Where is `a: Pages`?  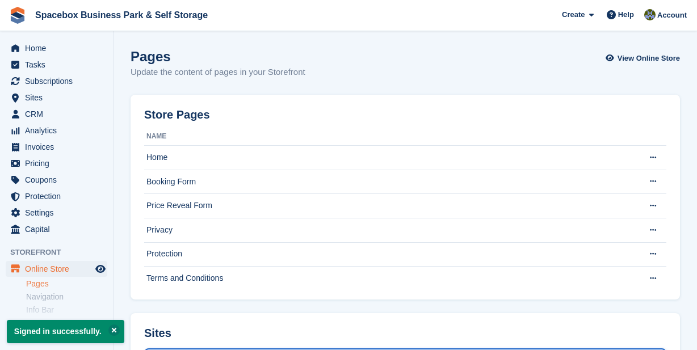 a: Pages is located at coordinates (66, 284).